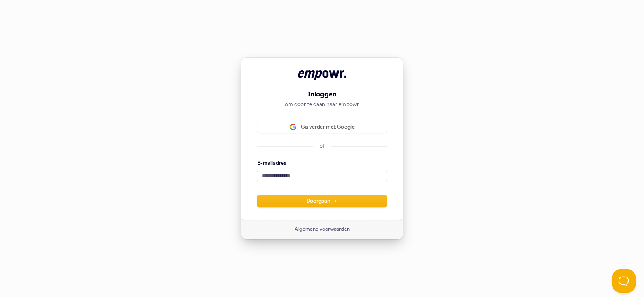 The width and height of the screenshot is (644, 297). I want to click on img: empowr, so click(322, 75).